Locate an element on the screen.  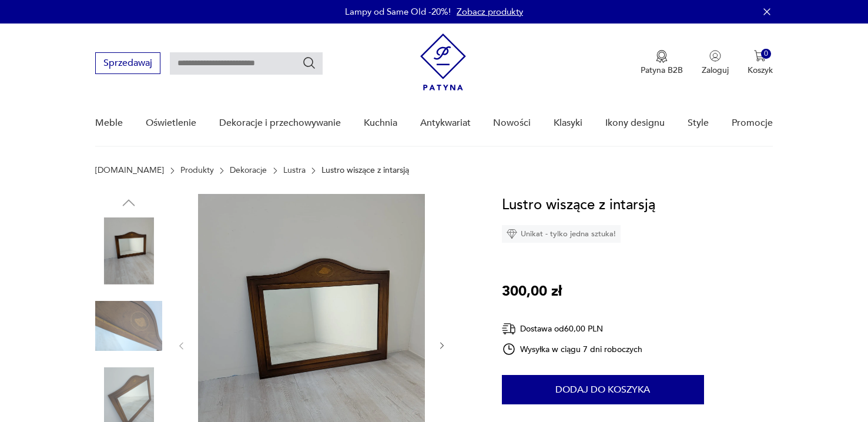
button: Dodaj do koszyka is located at coordinates (603, 389).